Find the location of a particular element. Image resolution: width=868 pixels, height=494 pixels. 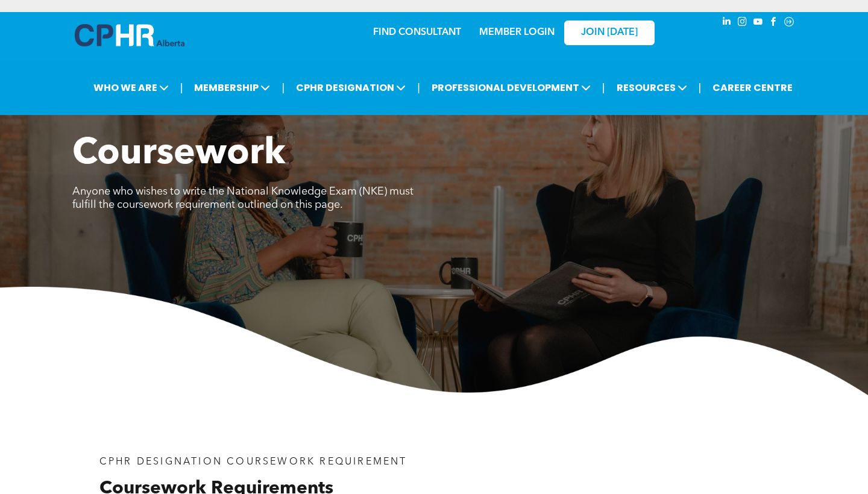

span: MEMBERSHIP is located at coordinates (232, 87).